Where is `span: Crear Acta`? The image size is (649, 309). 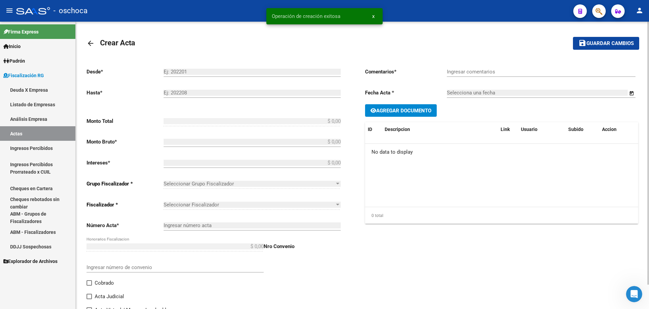
span: Crear Acta is located at coordinates (118, 43).